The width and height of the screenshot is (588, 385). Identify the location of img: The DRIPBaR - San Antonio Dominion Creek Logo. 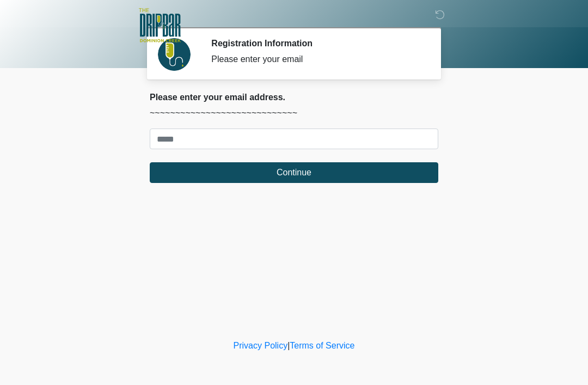
(160, 26).